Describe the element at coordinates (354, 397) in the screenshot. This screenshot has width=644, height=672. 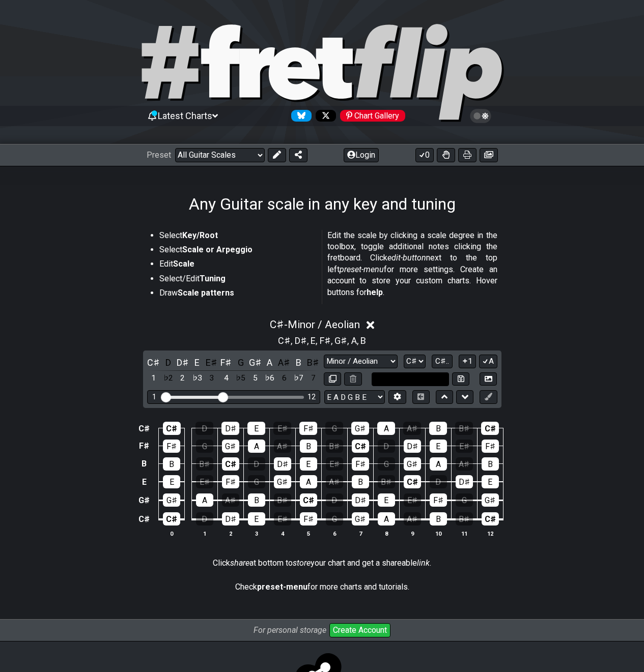
I see `select: Tuning` at that location.